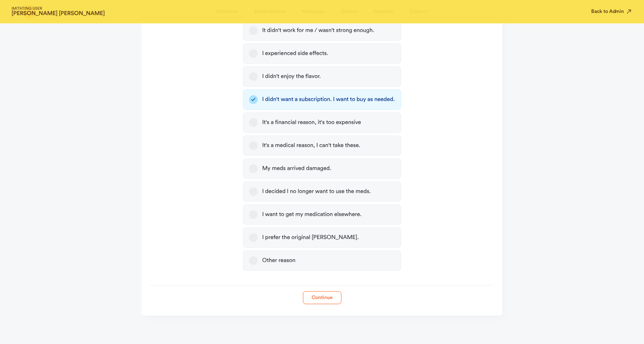 The height and width of the screenshot is (344, 644). What do you see at coordinates (311, 145) in the screenshot?
I see `div: It's a medical reason, I can't take these.` at bounding box center [311, 145].